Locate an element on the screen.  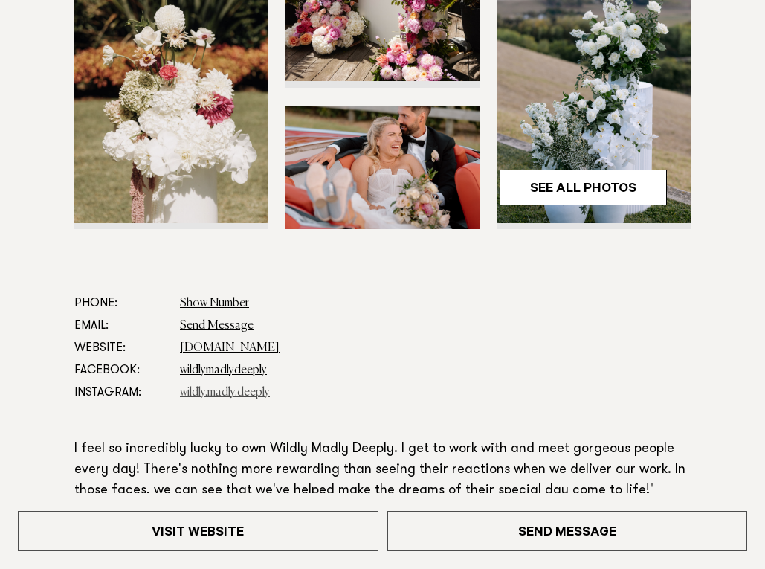
a: wildlymadlydeeply is located at coordinates (223, 370).